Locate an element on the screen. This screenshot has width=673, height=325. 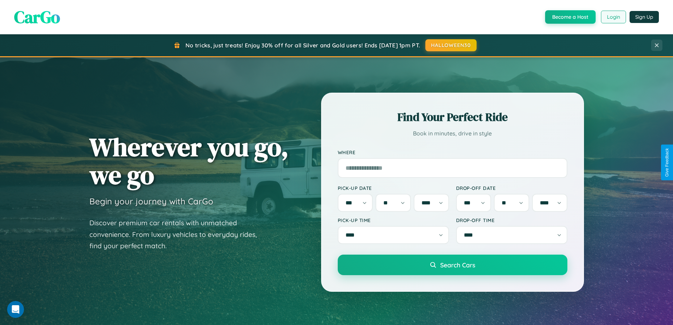
h1: Wherever you go, we go is located at coordinates (189, 161).